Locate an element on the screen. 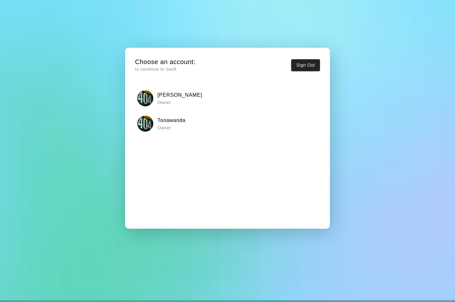 The height and width of the screenshot is (302, 455). h6: Tonawanda is located at coordinates (172, 120).